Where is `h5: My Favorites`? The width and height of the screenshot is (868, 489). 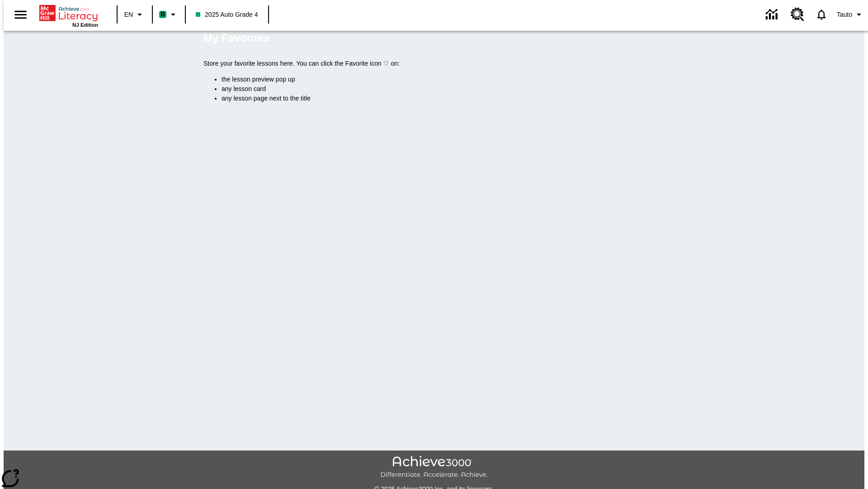
h5: My Favorites is located at coordinates (236, 38).